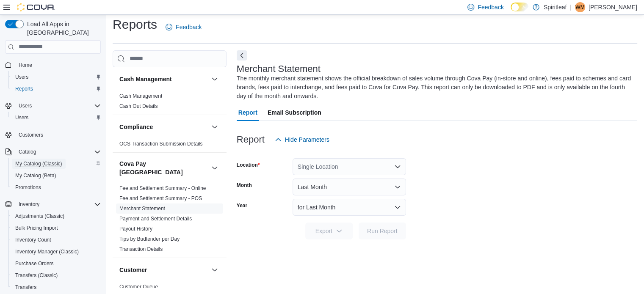 The width and height of the screenshot is (644, 294). What do you see at coordinates (36, 175) in the screenshot?
I see `a: My Catalog (Beta)` at bounding box center [36, 175].